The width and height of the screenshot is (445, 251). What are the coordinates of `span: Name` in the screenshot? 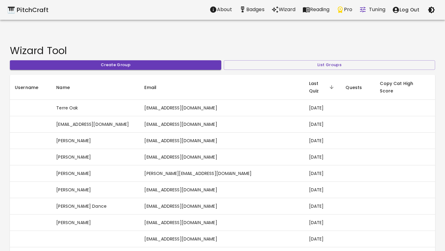 It's located at (67, 88).